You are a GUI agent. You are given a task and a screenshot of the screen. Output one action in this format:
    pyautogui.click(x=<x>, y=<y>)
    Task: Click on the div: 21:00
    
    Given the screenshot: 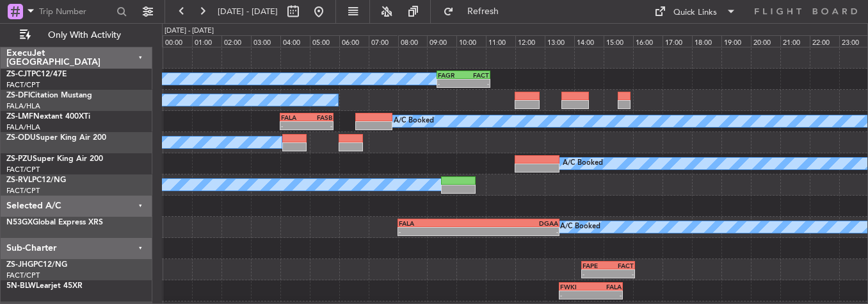 What is the action you would take?
    pyautogui.click(x=795, y=41)
    